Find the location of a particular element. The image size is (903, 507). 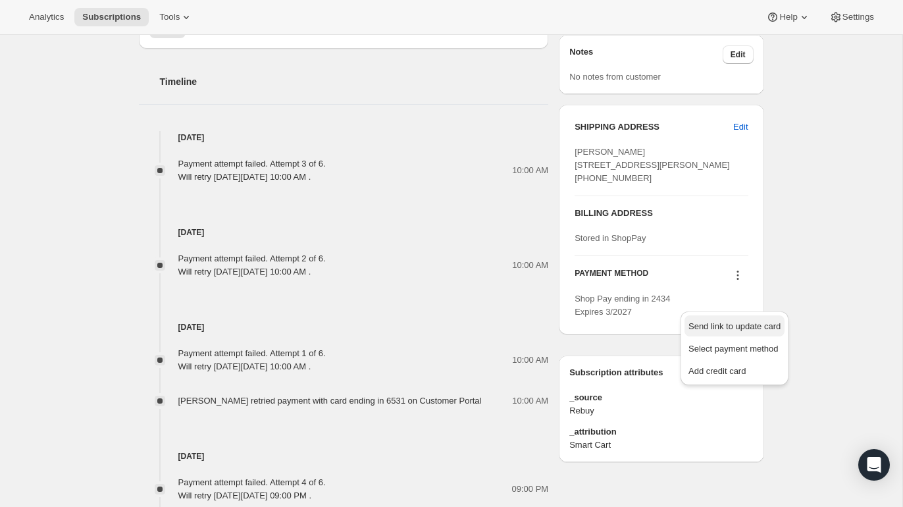

h3: Notes is located at coordinates (646, 55).